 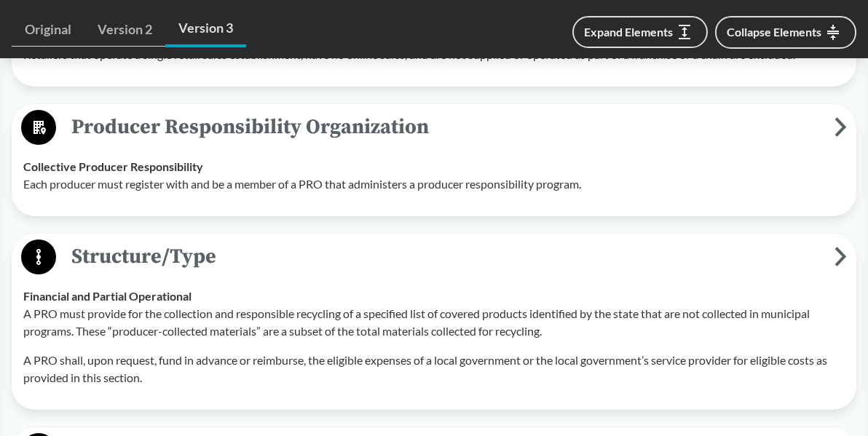 I want to click on span: Structure/Type, so click(x=445, y=256).